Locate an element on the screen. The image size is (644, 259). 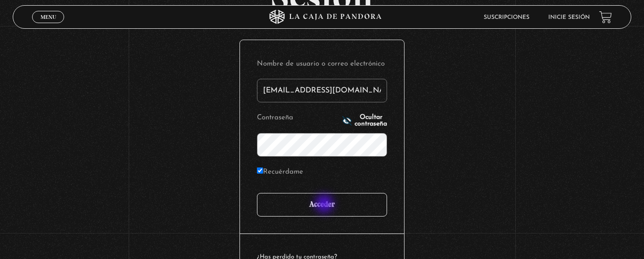
label: Nombre de usuario o correo electrónico is located at coordinates (322, 64).